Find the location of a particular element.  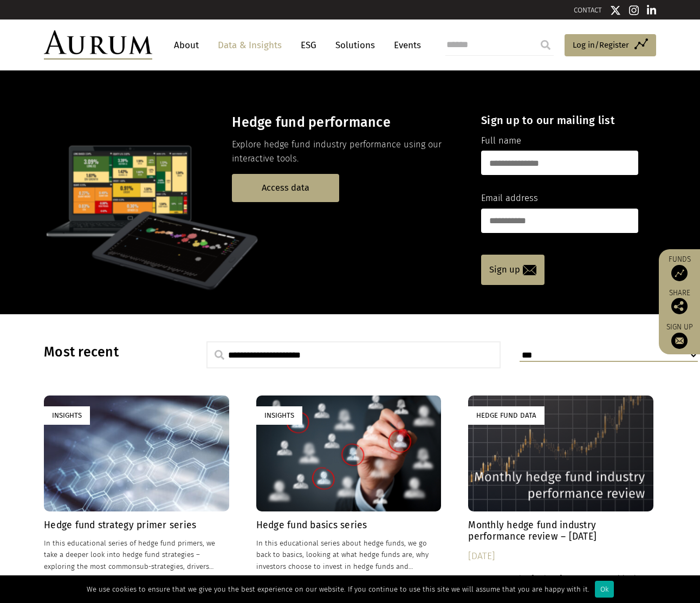

a: Solutions is located at coordinates (355, 45).